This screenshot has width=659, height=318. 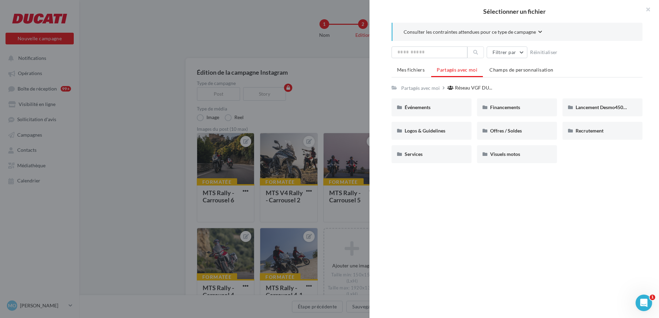 What do you see at coordinates (514, 11) in the screenshot?
I see `h2: Sélectionner un fichier` at bounding box center [514, 11].